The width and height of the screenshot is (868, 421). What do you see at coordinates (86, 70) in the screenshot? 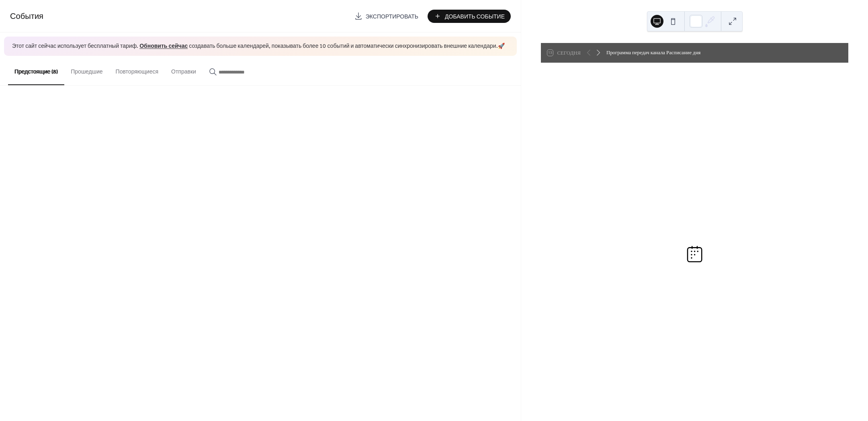
I see `button: Прошедшие` at bounding box center [86, 70].